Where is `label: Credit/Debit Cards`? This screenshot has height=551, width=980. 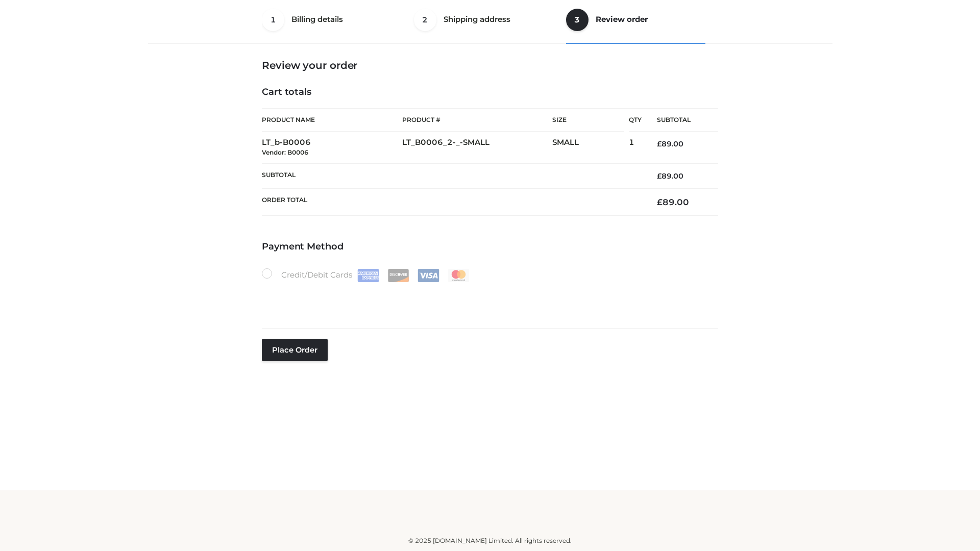
label: Credit/Debit Cards is located at coordinates (366, 275).